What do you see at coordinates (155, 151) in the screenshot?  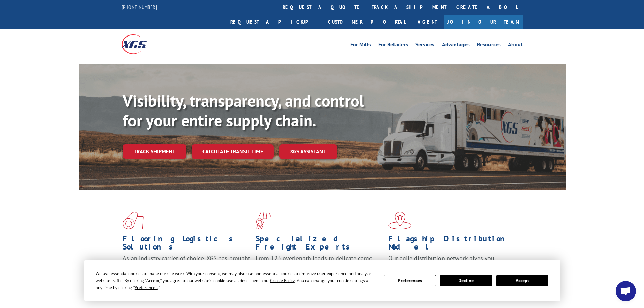 I see `a: Track shipment` at bounding box center [155, 151].